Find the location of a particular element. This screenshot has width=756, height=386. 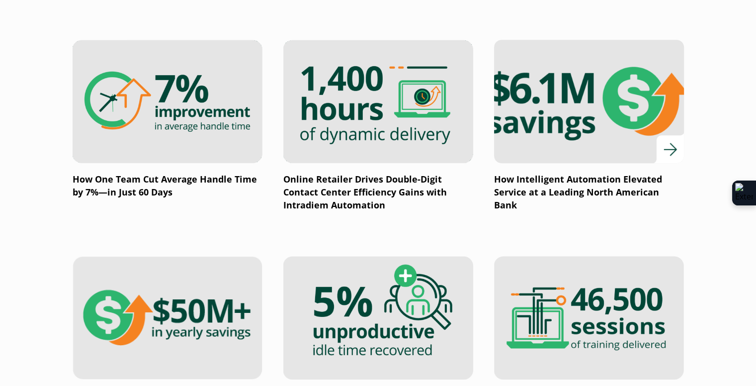

a: How One Team Cut Average Handle Time by 7%—in Just 60 Days is located at coordinates (167, 119).